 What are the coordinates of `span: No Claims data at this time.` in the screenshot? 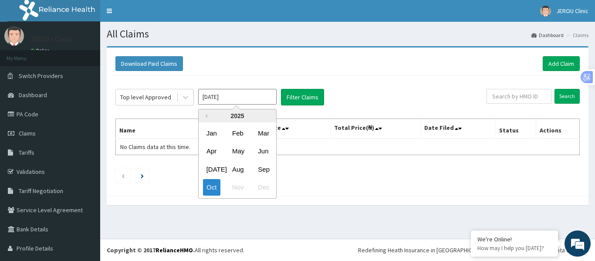 It's located at (155, 147).